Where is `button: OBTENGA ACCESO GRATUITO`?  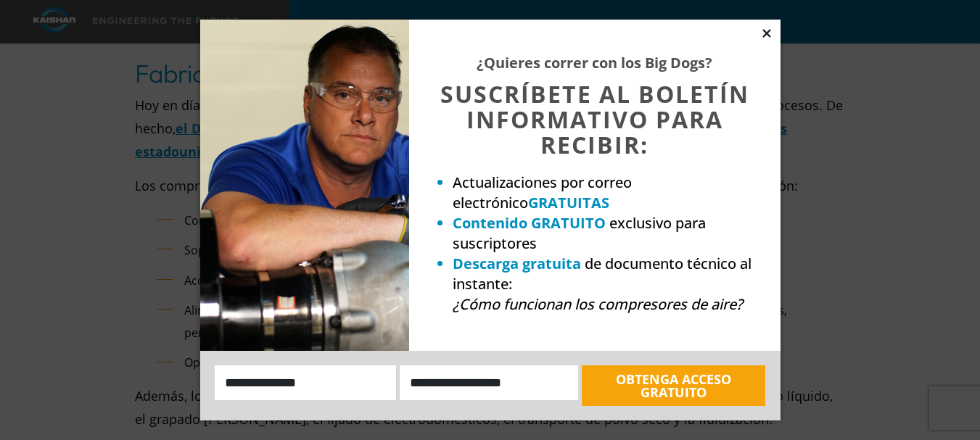 button: OBTENGA ACCESO GRATUITO is located at coordinates (673, 386).